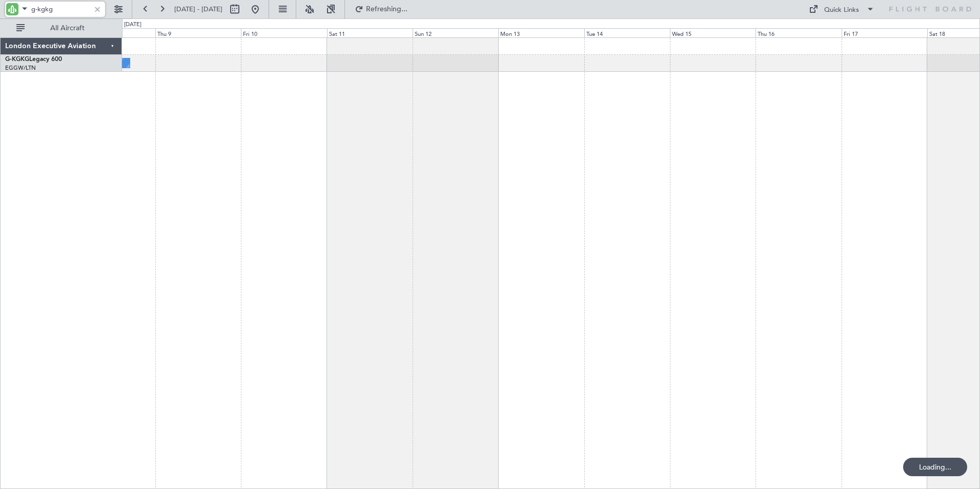 The image size is (980, 489). What do you see at coordinates (884, 33) in the screenshot?
I see `div: Fri 17` at bounding box center [884, 33].